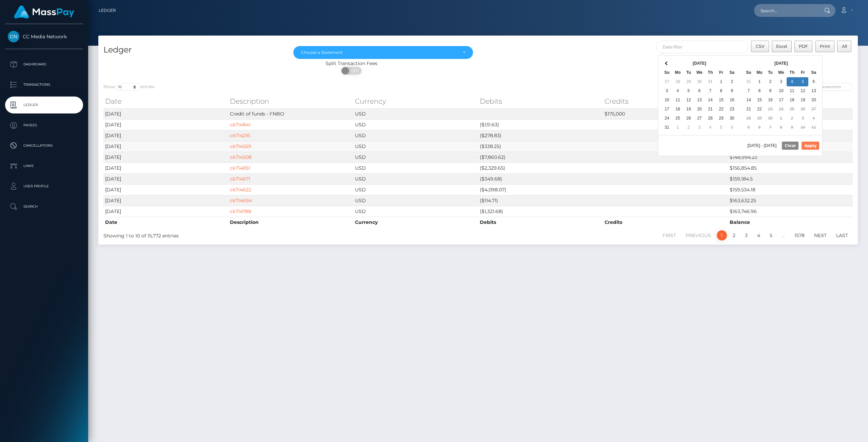 The width and height of the screenshot is (868, 442). I want to click on td: 16, so click(731, 100).